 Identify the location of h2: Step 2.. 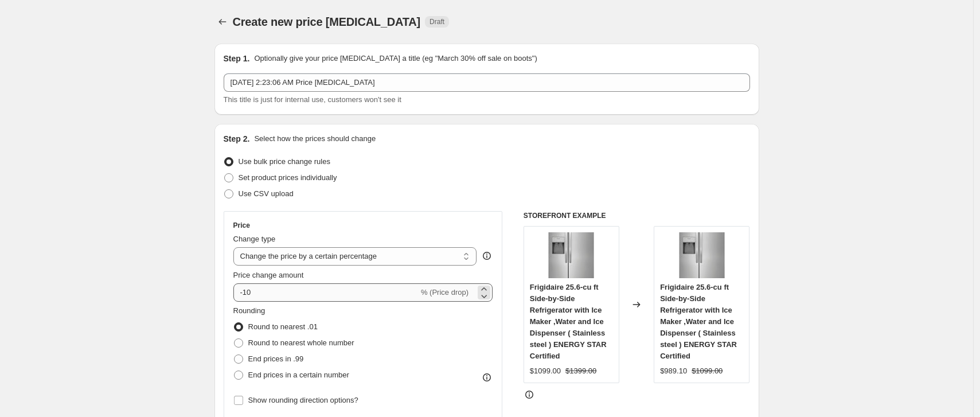
(237, 139).